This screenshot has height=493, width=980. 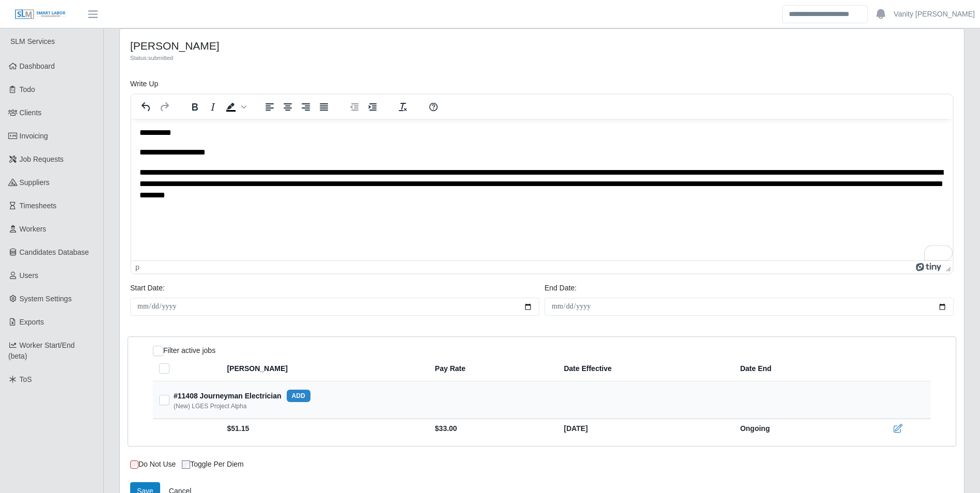 I want to click on label: Do Not Use, so click(x=153, y=464).